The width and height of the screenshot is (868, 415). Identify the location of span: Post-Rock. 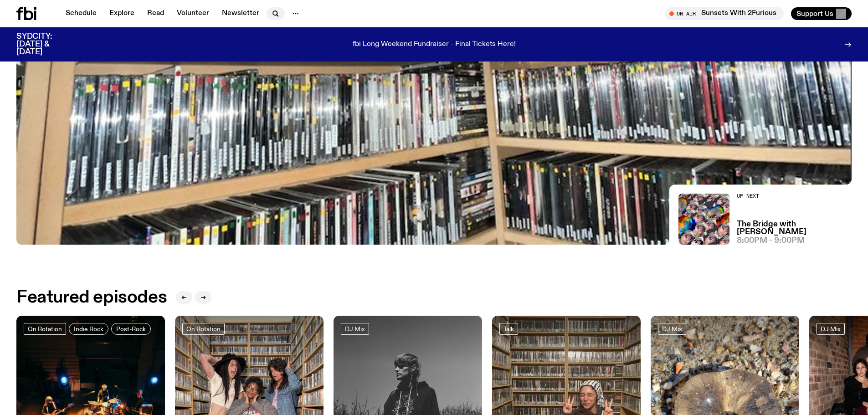
(131, 329).